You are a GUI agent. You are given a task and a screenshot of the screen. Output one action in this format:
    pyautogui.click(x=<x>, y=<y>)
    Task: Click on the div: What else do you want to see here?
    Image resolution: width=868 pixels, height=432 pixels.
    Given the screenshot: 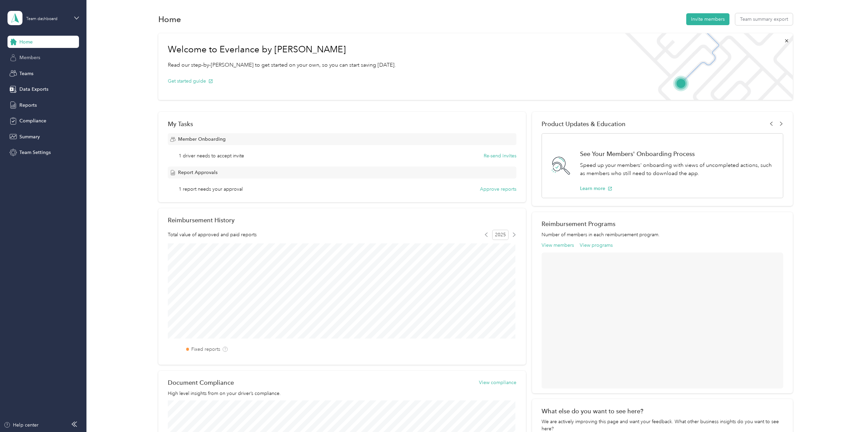 What is the action you would take?
    pyautogui.click(x=662, y=411)
    